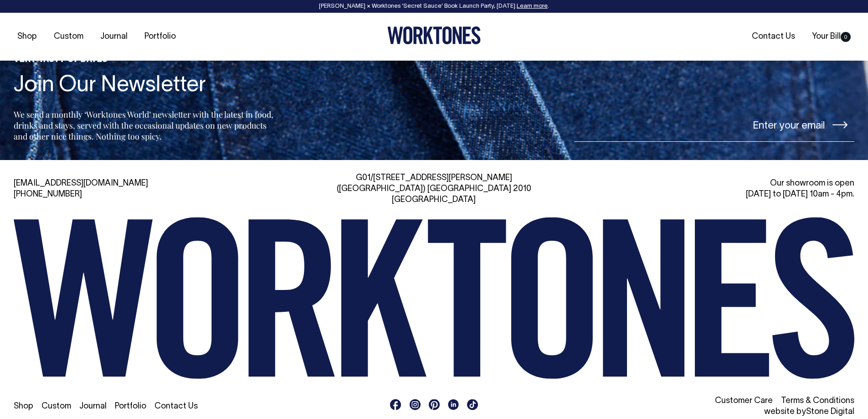 The height and width of the screenshot is (419, 868). I want to click on input: Enter your email, so click(714, 125).